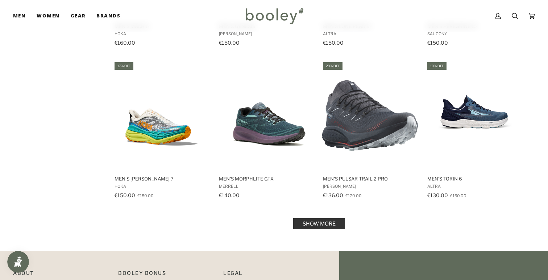  What do you see at coordinates (124, 66) in the screenshot?
I see `div: 17% off` at bounding box center [124, 66].